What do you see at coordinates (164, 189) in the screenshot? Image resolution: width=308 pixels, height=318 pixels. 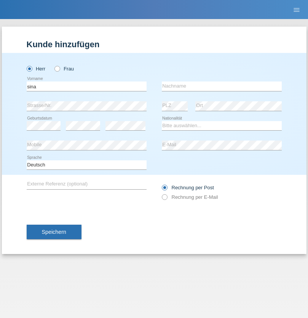 I see `input: Rechnung per Post` at bounding box center [164, 189].